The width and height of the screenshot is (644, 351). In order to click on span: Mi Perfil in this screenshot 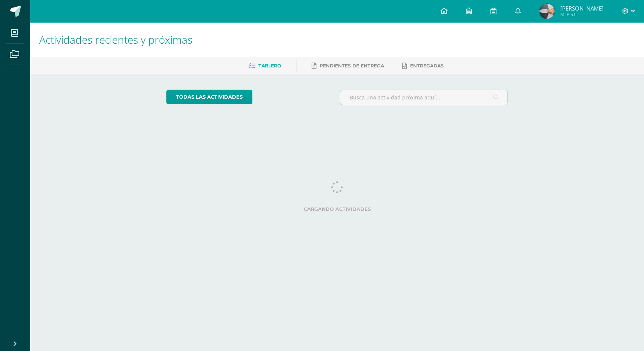, I will do `click(582, 14)`.